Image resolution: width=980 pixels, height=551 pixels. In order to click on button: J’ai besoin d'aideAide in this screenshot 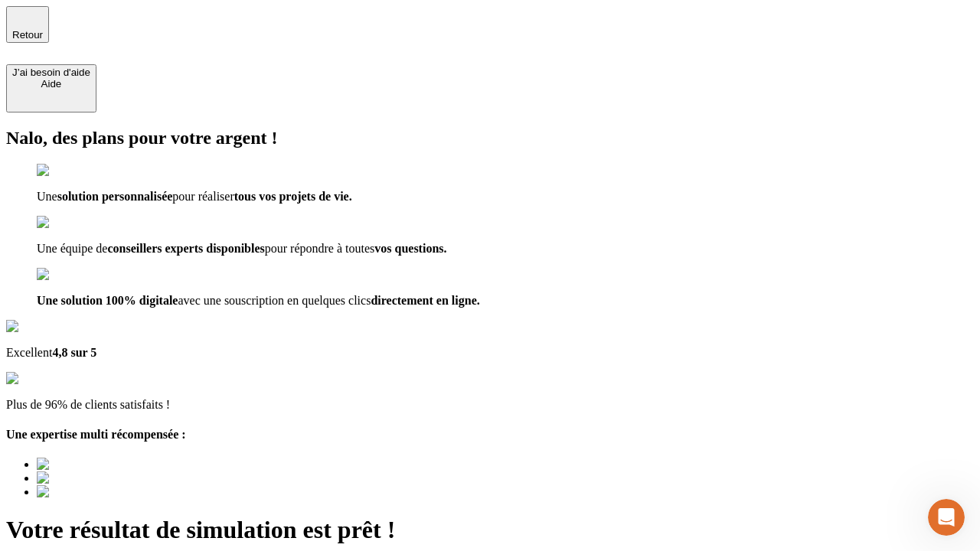, I will do `click(51, 88)`.